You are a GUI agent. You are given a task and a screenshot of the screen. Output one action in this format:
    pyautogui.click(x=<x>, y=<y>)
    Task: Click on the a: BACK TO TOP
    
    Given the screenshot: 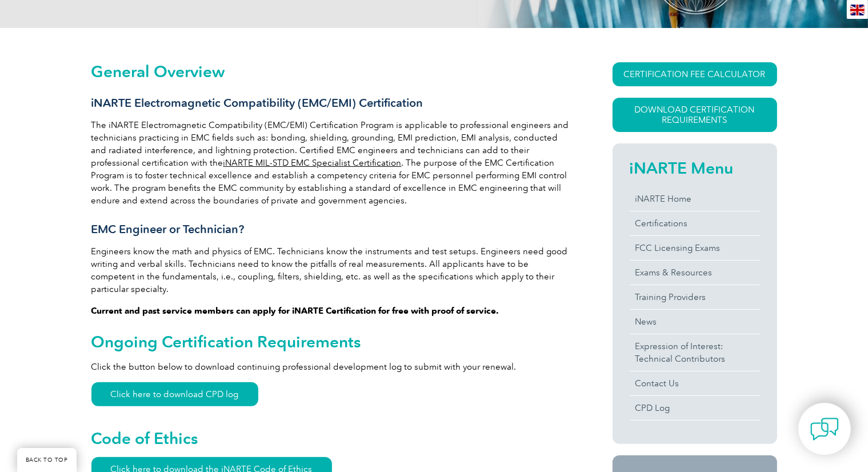 What is the action you would take?
    pyautogui.click(x=47, y=460)
    